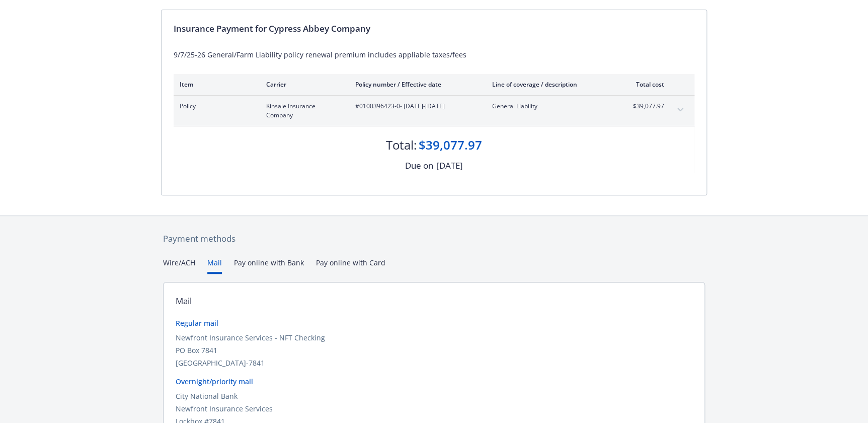 This screenshot has height=423, width=868. I want to click on div: PO Box 7841, so click(434, 350).